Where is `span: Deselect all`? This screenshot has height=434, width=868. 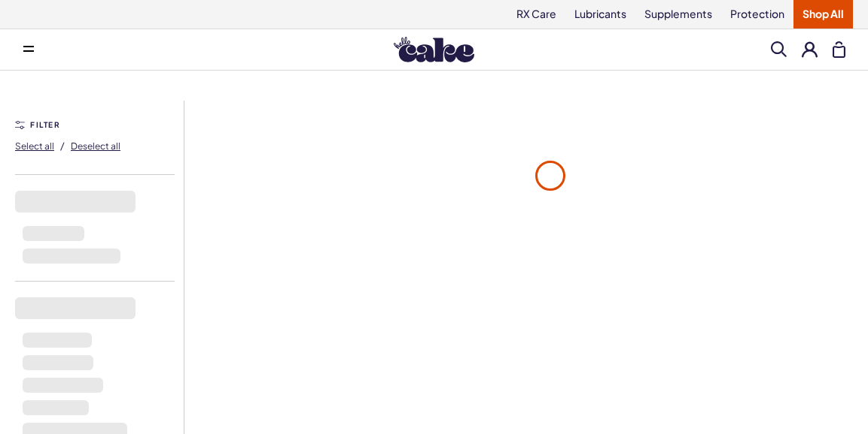 span: Deselect all is located at coordinates (96, 146).